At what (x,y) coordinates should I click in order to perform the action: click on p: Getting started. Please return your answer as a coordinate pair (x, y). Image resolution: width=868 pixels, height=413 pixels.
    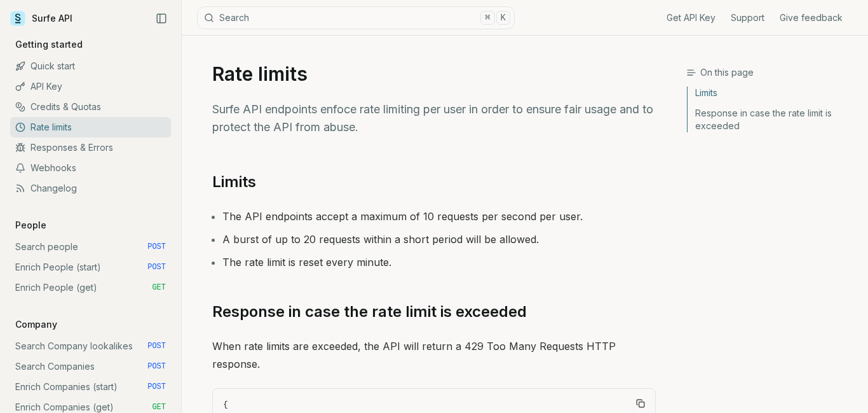
    Looking at the image, I should click on (49, 45).